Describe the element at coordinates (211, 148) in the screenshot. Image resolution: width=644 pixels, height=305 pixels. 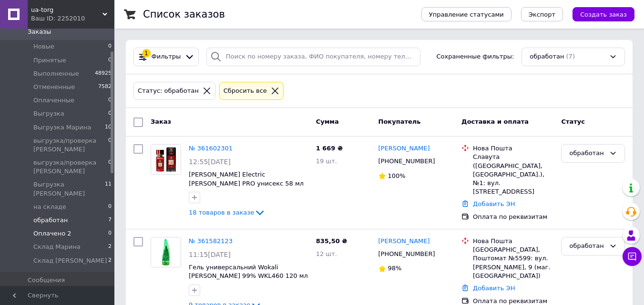
I see `a: № 361602301` at that location.